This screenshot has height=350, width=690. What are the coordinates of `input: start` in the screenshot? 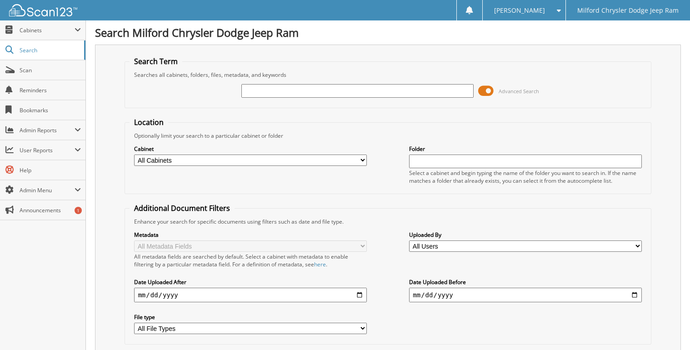 It's located at (250, 295).